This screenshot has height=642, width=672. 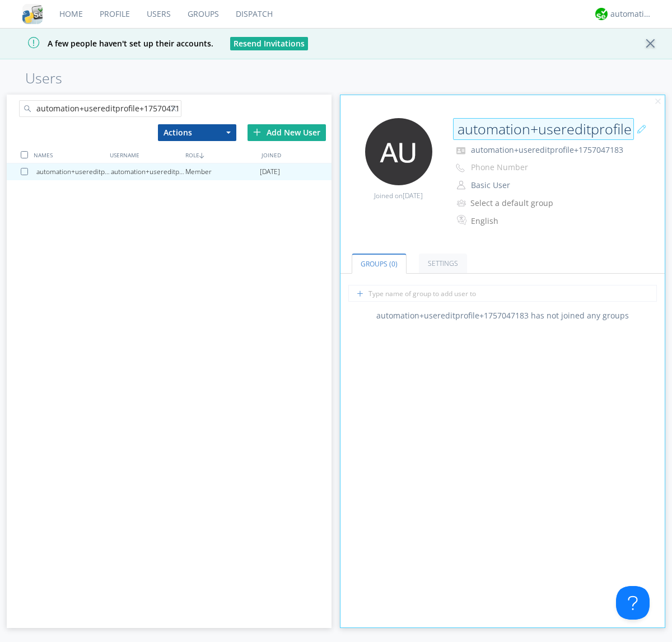 What do you see at coordinates (287, 132) in the screenshot?
I see `div: Add New User` at bounding box center [287, 132].